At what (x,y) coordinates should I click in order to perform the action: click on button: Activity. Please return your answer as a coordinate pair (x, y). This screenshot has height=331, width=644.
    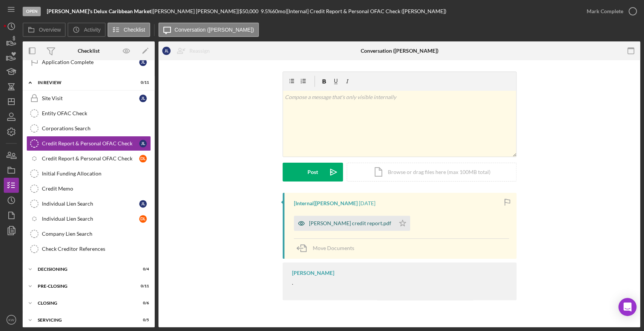
    Looking at the image, I should click on (86, 30).